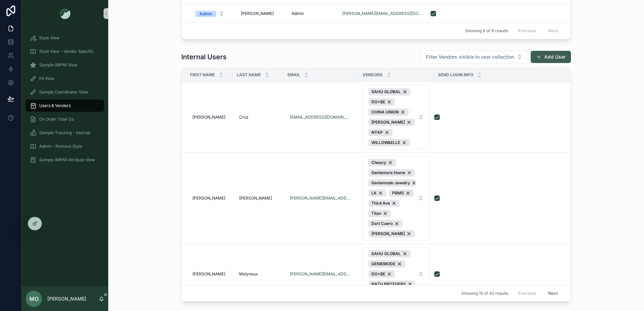 The width and height of the screenshot is (644, 311). Describe the element at coordinates (388, 112) in the screenshot. I see `button: Unselect 63` at that location.